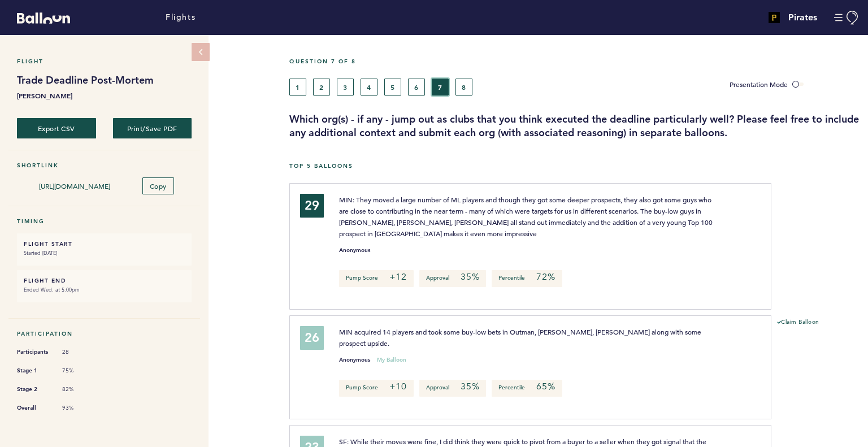  Describe the element at coordinates (803, 17) in the screenshot. I see `h4: Pirates` at that location.